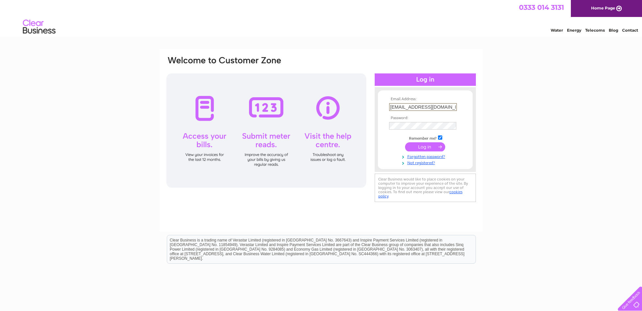 The width and height of the screenshot is (642, 311). I want to click on th: Email Address:, so click(425, 99).